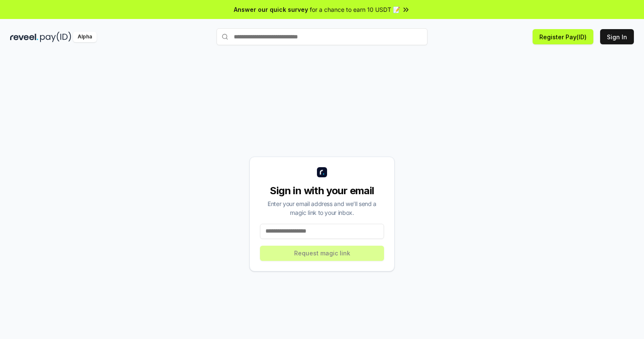 The width and height of the screenshot is (644, 339). What do you see at coordinates (271, 9) in the screenshot?
I see `span: Answer our quick survey` at bounding box center [271, 9].